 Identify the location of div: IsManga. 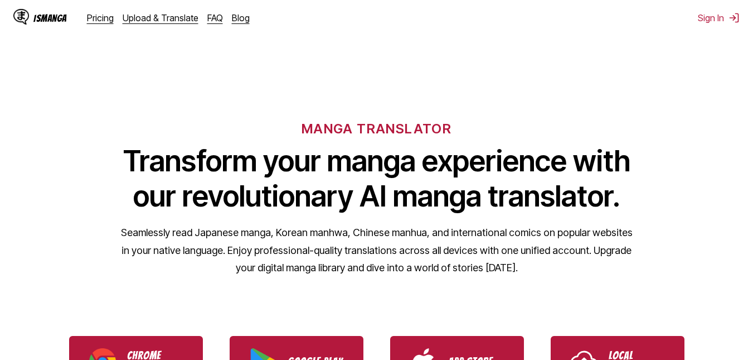
(50, 18).